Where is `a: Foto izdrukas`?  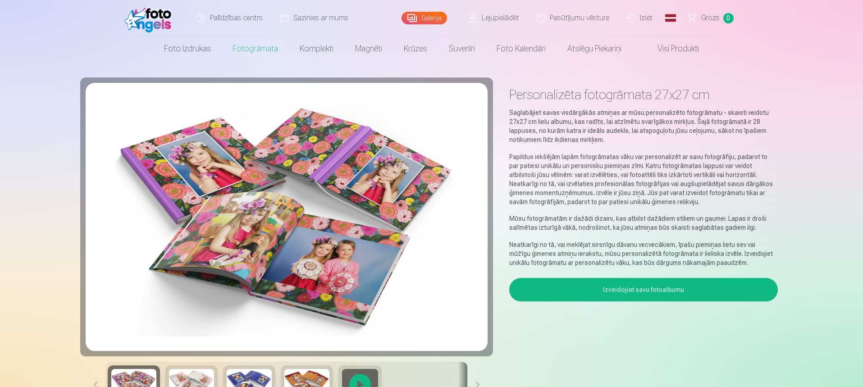 a: Foto izdrukas is located at coordinates (187, 49).